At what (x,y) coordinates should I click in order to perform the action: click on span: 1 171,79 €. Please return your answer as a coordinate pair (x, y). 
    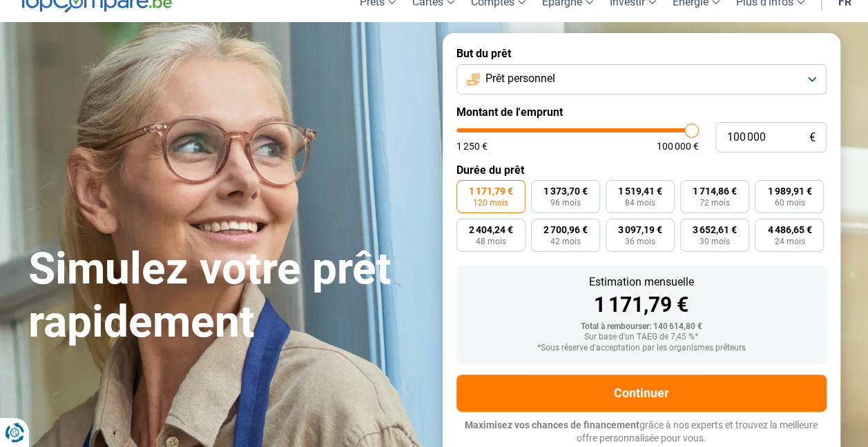
    Looking at the image, I should click on (491, 192).